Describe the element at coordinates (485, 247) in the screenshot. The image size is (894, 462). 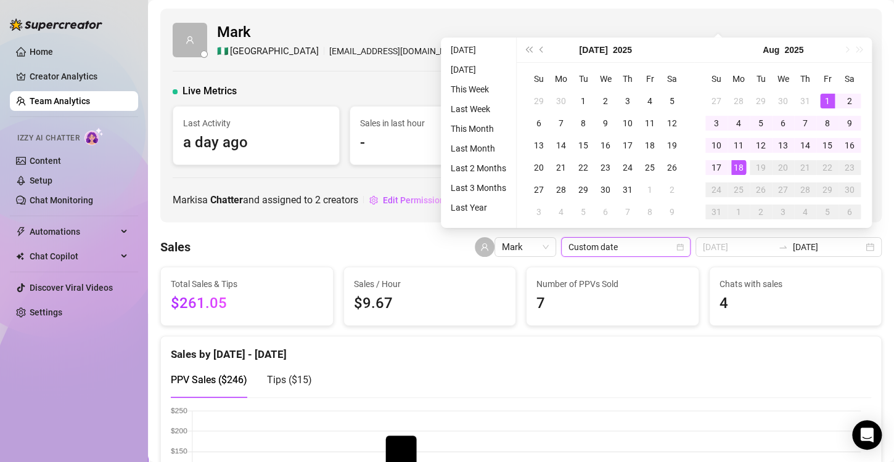
I see `span: user` at that location.